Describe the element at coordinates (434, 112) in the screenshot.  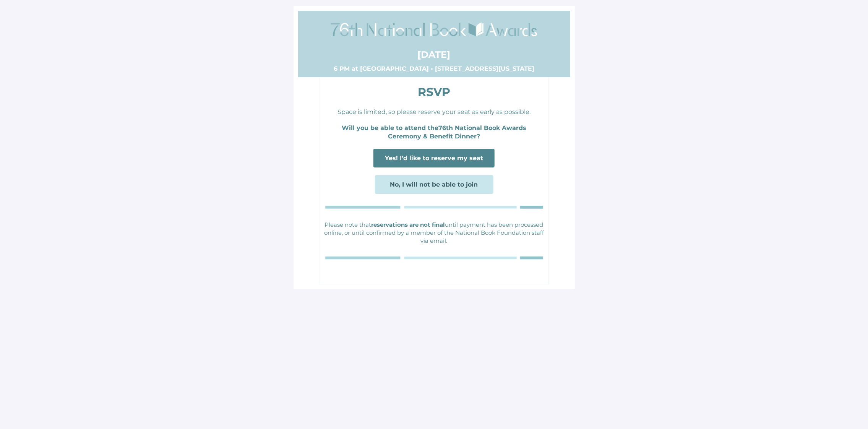
I see `p: Space is limited, so please reserve your seat as early as possible.` at that location.